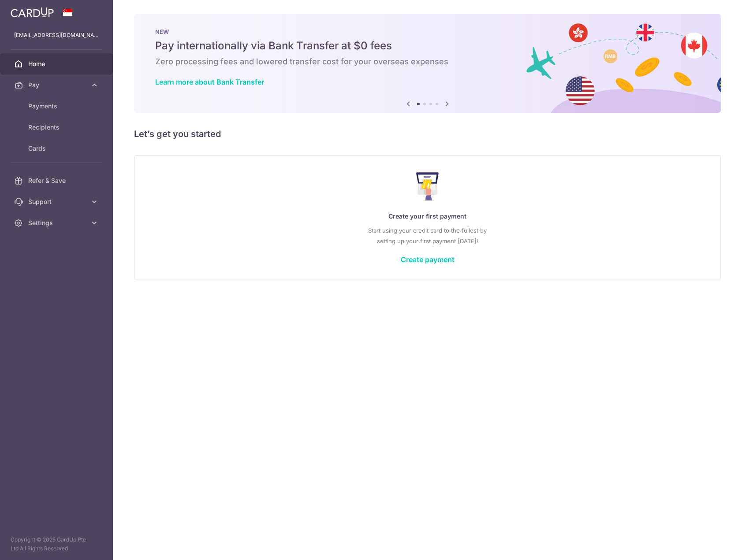  I want to click on span: Payments, so click(57, 106).